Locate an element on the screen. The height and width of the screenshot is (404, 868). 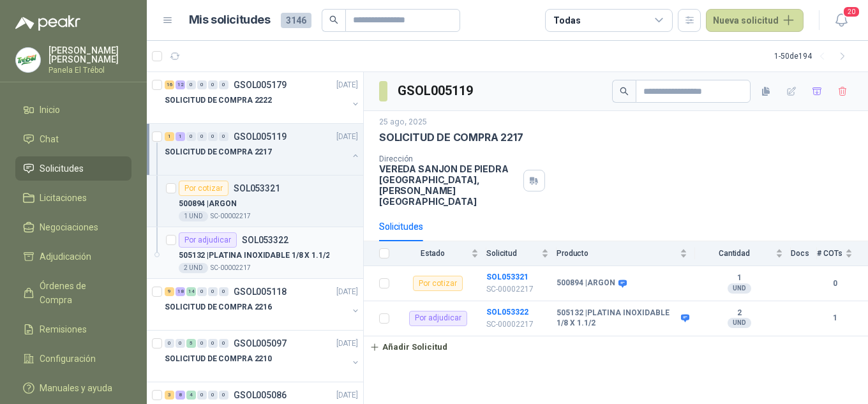
b: 500894 | ARGON is located at coordinates (586, 284).